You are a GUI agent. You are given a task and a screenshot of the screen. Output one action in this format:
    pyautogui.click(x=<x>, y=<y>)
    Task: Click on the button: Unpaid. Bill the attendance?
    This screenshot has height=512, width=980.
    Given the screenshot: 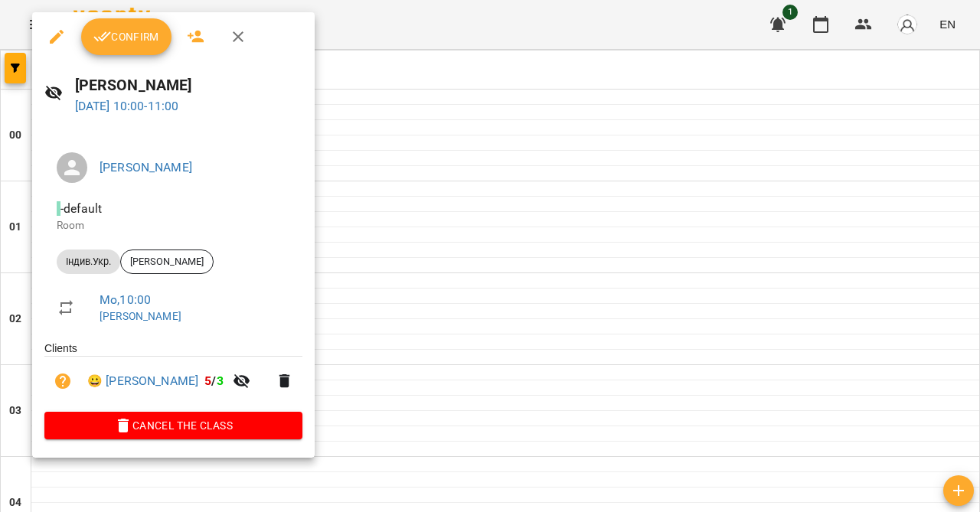 What is the action you would take?
    pyautogui.click(x=63, y=382)
    